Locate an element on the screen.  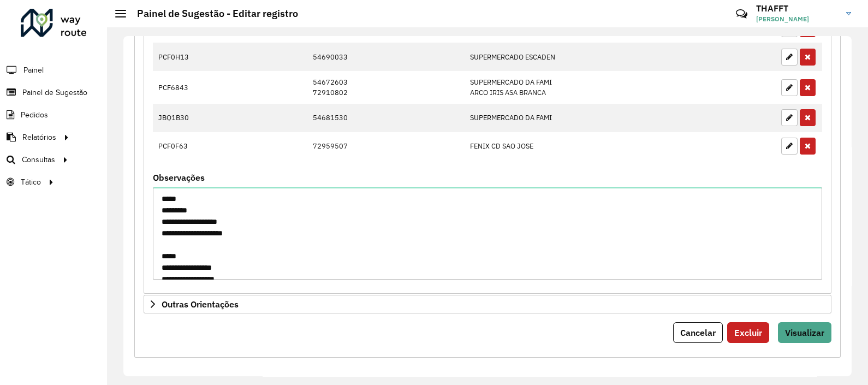
span: Outras Orientações is located at coordinates (200, 304).